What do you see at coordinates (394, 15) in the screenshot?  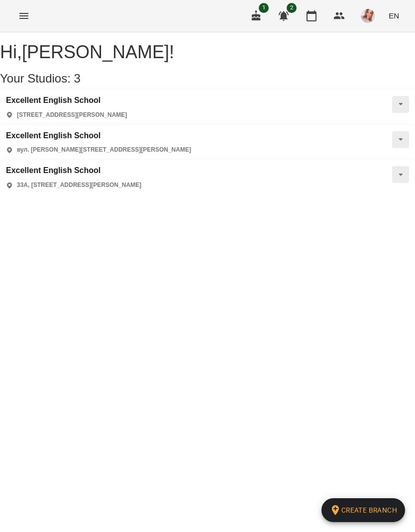 I see `span: EN` at bounding box center [394, 15].